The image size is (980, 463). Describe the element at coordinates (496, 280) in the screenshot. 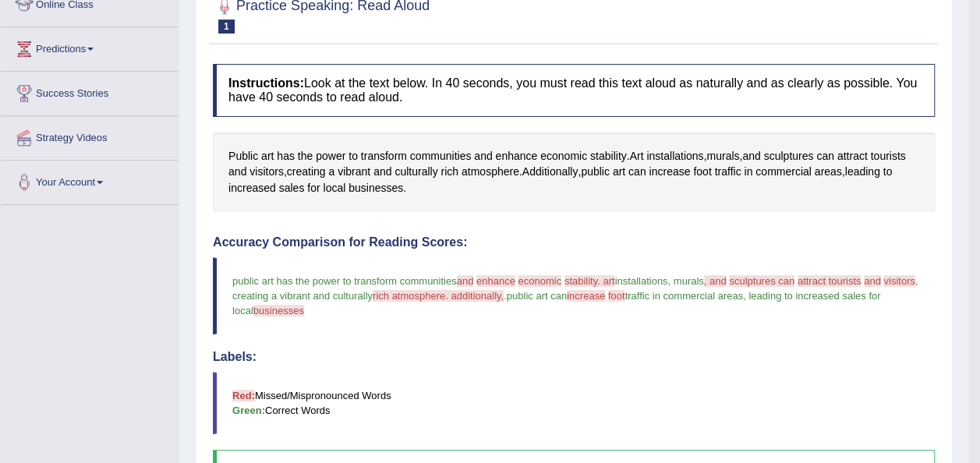

I see `span: enhance` at that location.